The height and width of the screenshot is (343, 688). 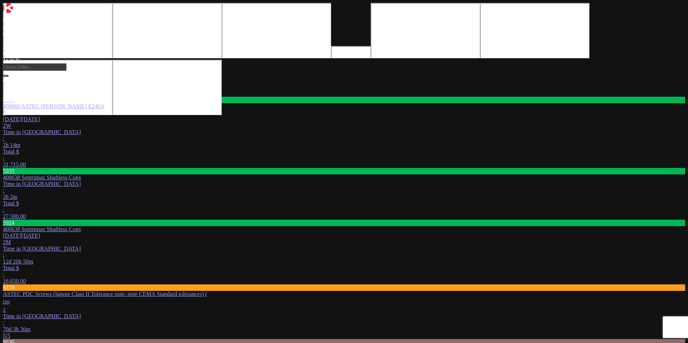 I want to click on div: 16,650.00, so click(x=344, y=281).